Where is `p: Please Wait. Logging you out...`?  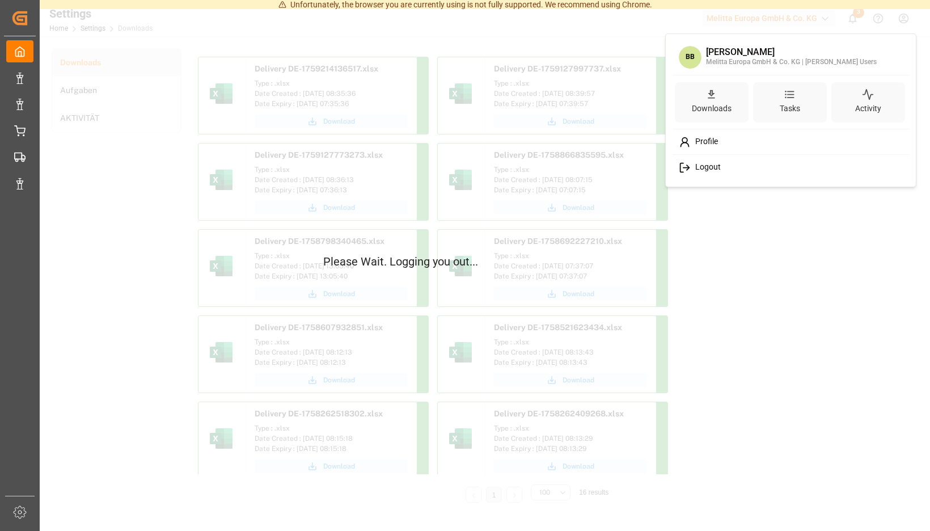 p: Please Wait. Logging you out... is located at coordinates (465, 261).